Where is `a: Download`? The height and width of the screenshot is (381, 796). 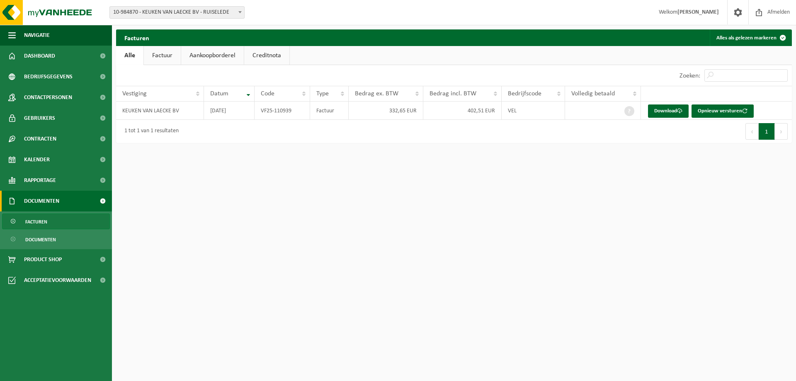 a: Download is located at coordinates (668, 111).